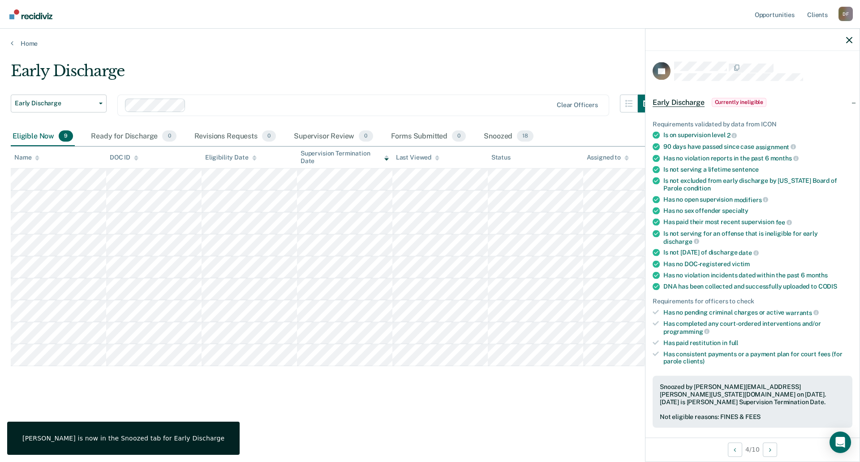 The width and height of the screenshot is (860, 462). What do you see at coordinates (758, 169) in the screenshot?
I see `div: Is not serving a lifetime` at bounding box center [758, 169].